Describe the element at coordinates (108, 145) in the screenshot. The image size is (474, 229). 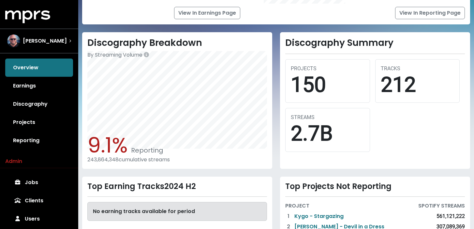
I see `span: 9.1%` at that location.